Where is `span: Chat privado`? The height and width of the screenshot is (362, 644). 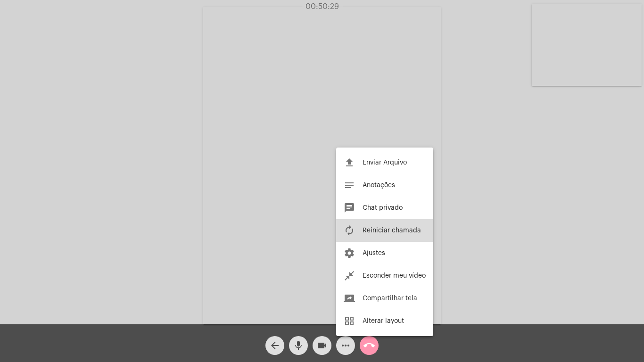
span: Chat privado is located at coordinates (382, 208).